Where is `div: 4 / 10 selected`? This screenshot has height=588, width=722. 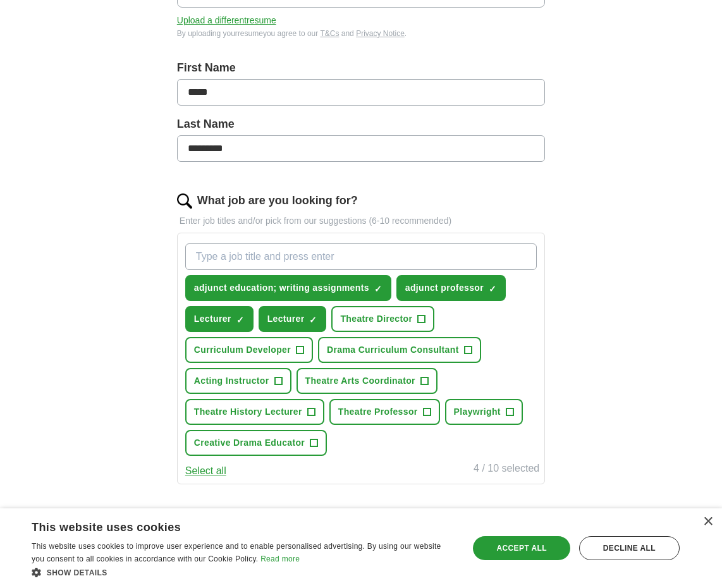
div: 4 / 10 selected is located at coordinates (506, 470).